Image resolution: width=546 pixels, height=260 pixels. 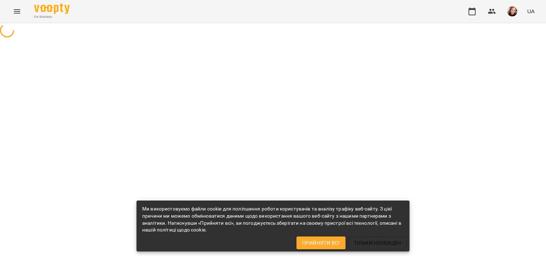 I want to click on img: c776b89b0489282a00d64ad0ce576d5d.jpeg, so click(x=512, y=11).